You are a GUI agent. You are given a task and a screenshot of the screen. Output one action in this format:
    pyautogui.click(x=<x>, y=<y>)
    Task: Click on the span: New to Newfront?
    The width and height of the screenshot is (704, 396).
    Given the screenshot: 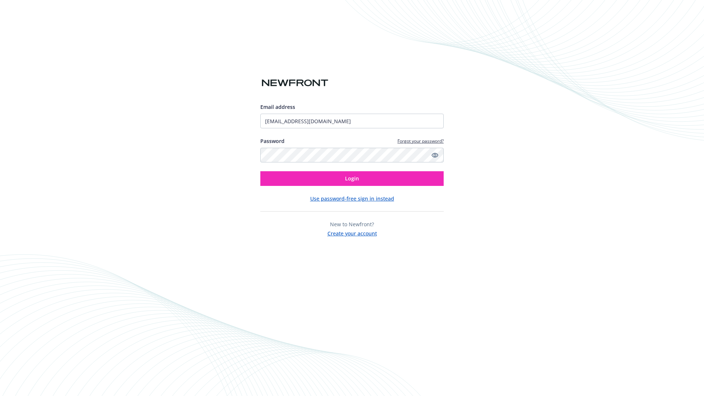 What is the action you would take?
    pyautogui.click(x=352, y=224)
    